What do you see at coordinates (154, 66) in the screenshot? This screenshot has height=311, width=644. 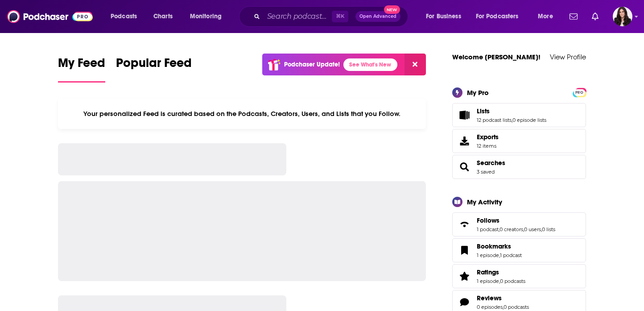 I see `span: Popular Feed` at bounding box center [154, 66].